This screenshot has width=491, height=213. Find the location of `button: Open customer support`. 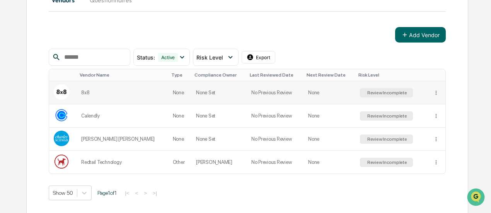

button: Open customer support is located at coordinates (10, 10).